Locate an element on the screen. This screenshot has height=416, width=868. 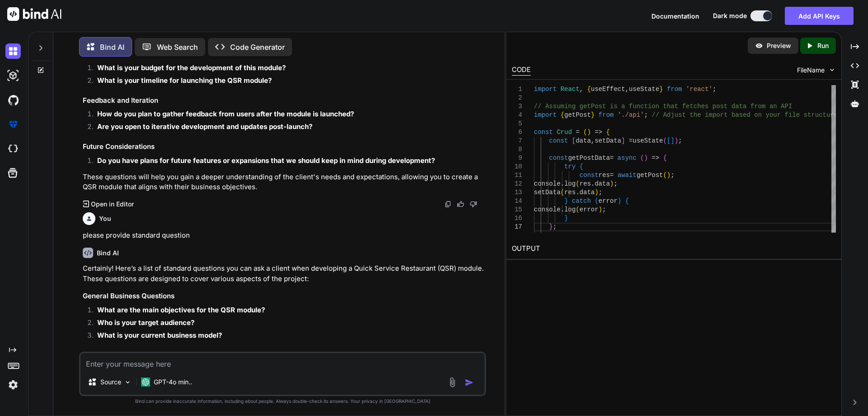
span: try is located at coordinates (570, 167).